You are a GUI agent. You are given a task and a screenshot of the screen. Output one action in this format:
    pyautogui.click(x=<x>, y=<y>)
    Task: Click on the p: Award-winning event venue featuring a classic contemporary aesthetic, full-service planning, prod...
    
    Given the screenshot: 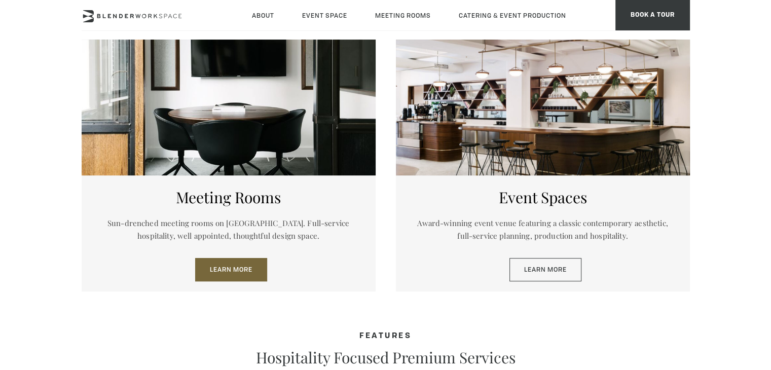 What is the action you would take?
    pyautogui.click(x=543, y=230)
    